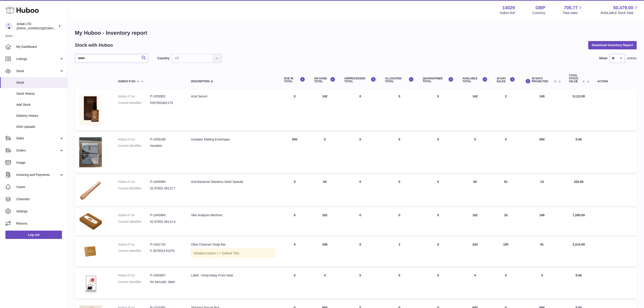 Image resolution: width=644 pixels, height=308 pixels. I want to click on a: Log out, so click(34, 234).